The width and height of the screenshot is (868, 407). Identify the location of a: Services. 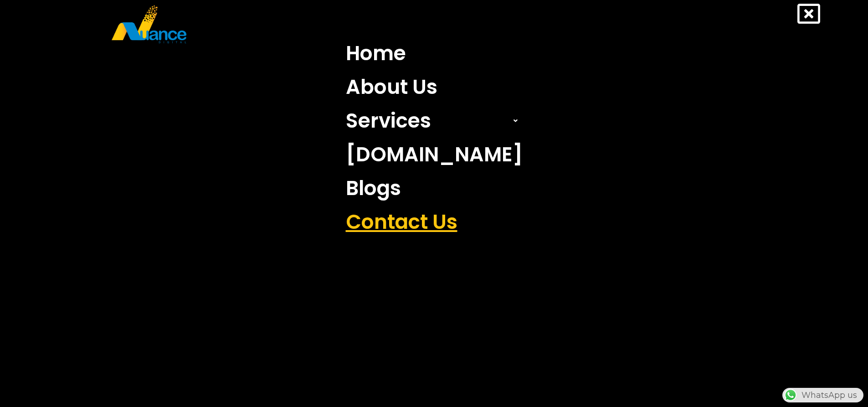
(434, 121).